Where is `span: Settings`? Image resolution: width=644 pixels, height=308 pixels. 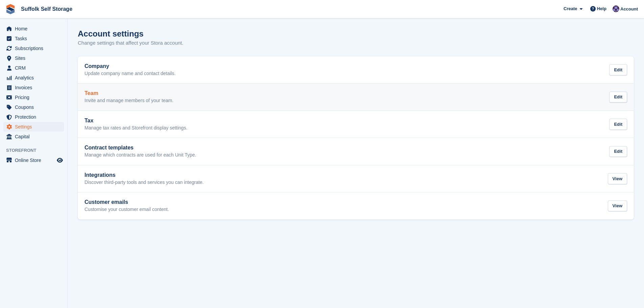
span: Settings is located at coordinates (35, 127).